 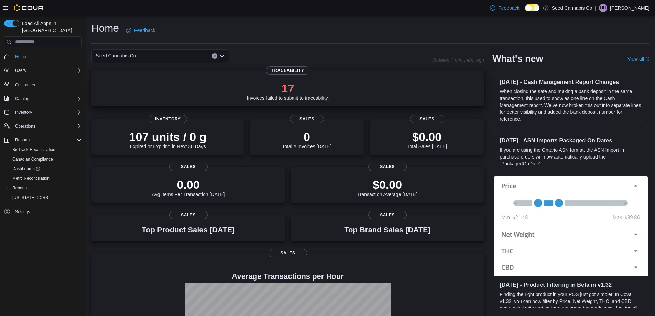 What do you see at coordinates (25, 85) in the screenshot?
I see `a: Customers` at bounding box center [25, 85].